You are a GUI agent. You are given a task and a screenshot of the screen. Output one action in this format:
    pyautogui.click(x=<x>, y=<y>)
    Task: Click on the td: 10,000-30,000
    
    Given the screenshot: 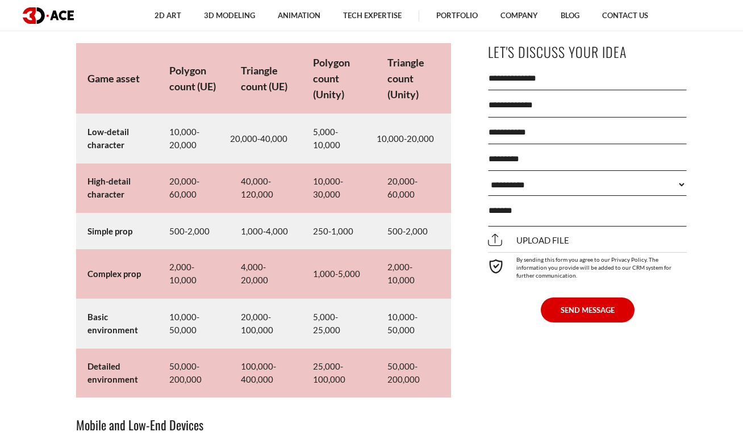 What is the action you would take?
    pyautogui.click(x=339, y=188)
    